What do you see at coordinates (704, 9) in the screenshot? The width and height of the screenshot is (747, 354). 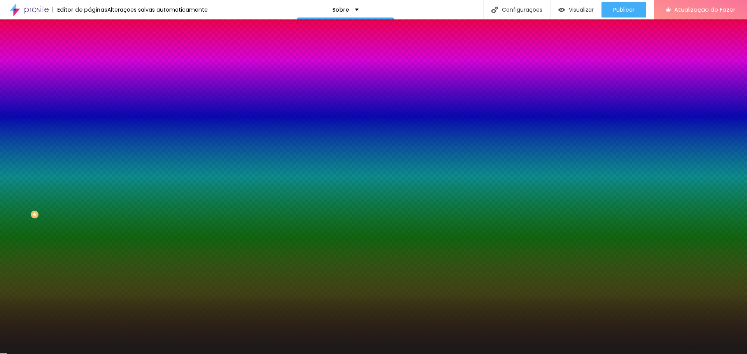 I see `font: Atualização do Fazer` at bounding box center [704, 9].